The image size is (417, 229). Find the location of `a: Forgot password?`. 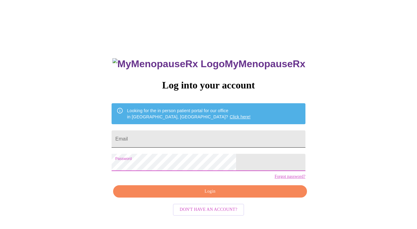

a: Forgot password? is located at coordinates (290, 177).